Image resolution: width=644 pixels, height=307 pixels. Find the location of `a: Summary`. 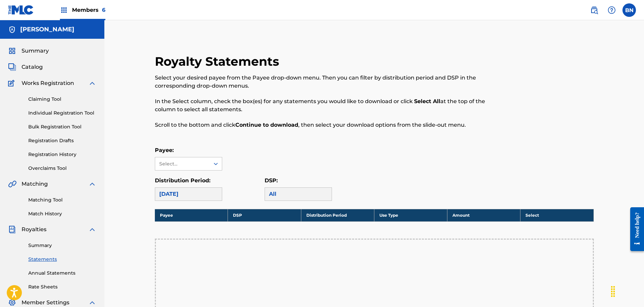

a: Summary is located at coordinates (62, 245).